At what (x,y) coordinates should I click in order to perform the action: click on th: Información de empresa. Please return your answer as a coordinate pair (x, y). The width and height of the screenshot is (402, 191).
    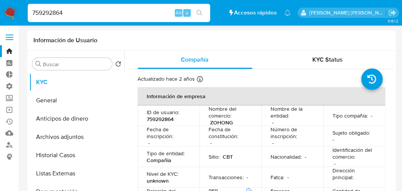
    Looking at the image, I should click on (261, 96).